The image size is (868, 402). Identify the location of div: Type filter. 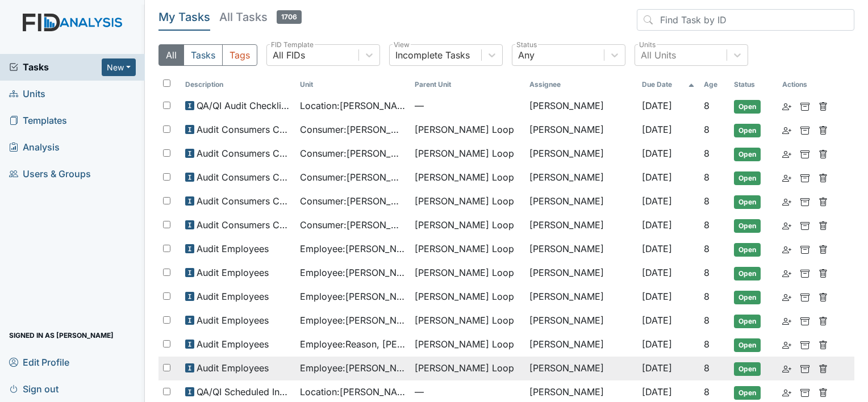
(208, 55).